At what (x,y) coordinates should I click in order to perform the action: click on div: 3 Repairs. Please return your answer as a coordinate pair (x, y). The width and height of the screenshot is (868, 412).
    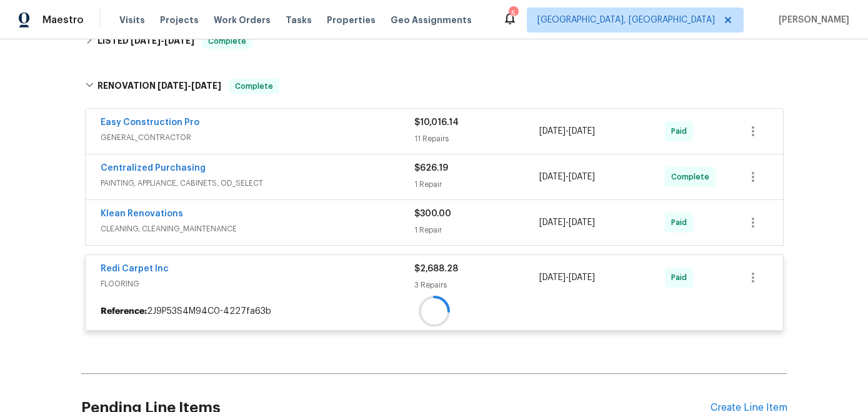
    Looking at the image, I should click on (477, 285).